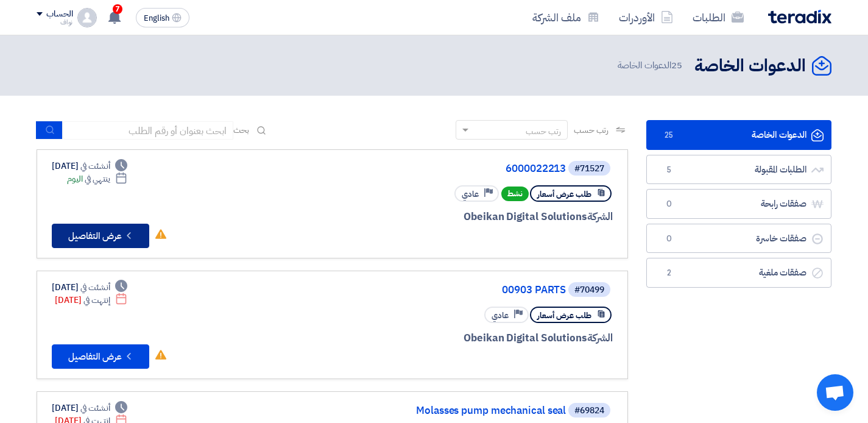 Image resolution: width=868 pixels, height=423 pixels. I want to click on a: 6000022213, so click(444, 168).